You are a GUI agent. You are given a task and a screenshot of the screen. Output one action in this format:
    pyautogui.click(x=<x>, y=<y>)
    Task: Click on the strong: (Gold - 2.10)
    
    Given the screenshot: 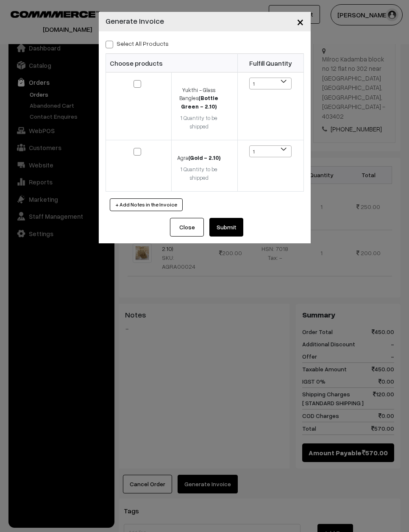 What is the action you would take?
    pyautogui.click(x=204, y=158)
    